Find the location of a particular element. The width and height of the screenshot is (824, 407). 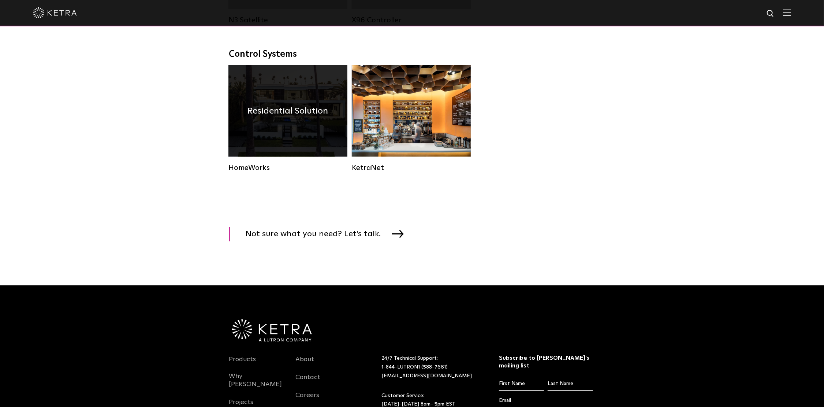

img: search icon is located at coordinates (771, 14).